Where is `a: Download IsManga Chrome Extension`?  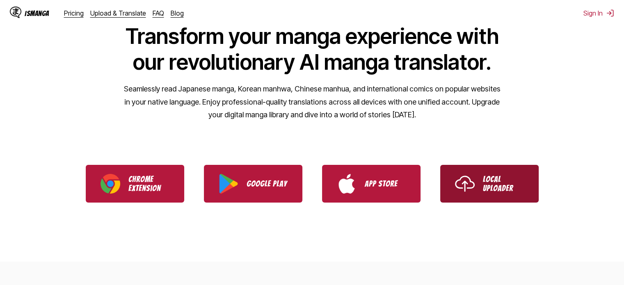
a: Download IsManga Chrome Extension is located at coordinates (135, 184).